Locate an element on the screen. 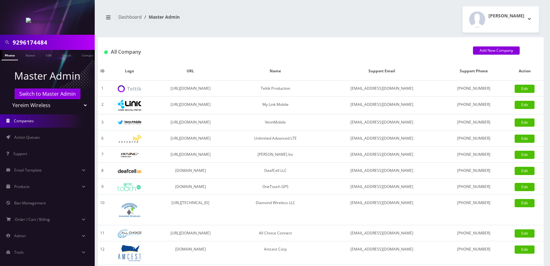  span: Support is located at coordinates (20, 153).